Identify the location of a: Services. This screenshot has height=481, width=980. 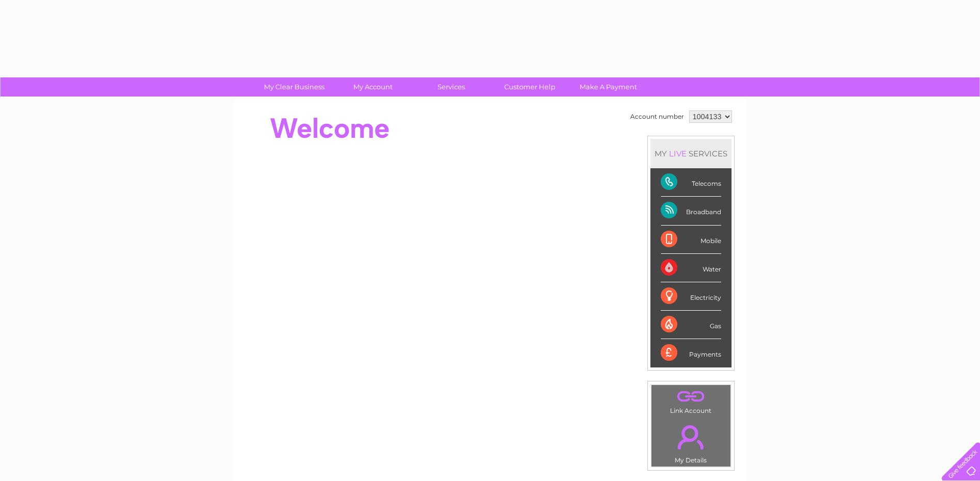
(451, 86).